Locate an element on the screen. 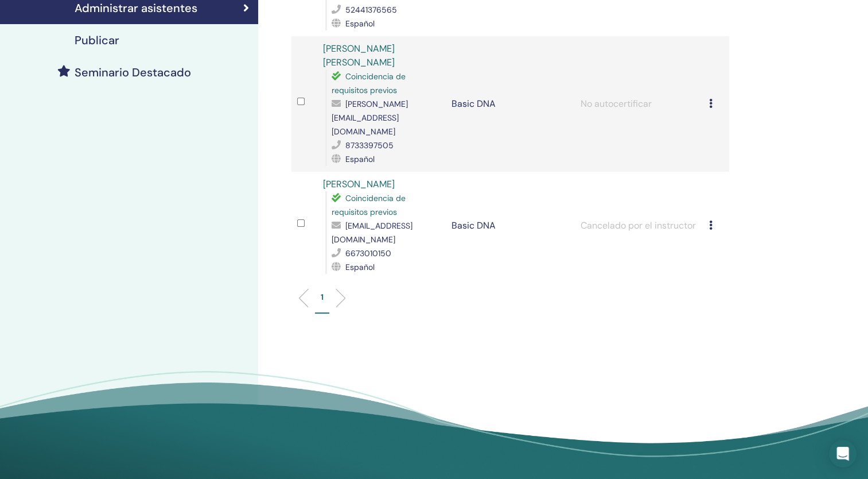 The image size is (868, 479). h4: Seminario Destacado is located at coordinates (133, 72).